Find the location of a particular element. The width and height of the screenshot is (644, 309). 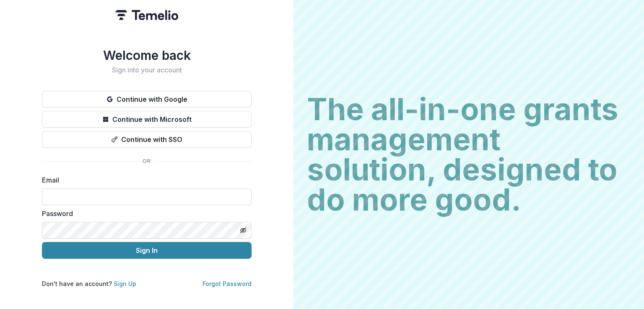

a: Sign Up is located at coordinates (125, 283).